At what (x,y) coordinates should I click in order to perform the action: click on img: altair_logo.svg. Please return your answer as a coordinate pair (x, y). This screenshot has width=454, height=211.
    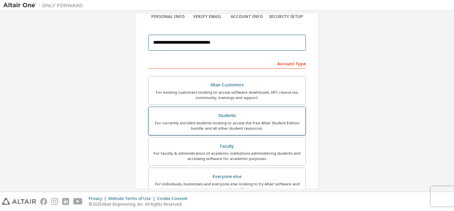
    Looking at the image, I should click on (19, 201).